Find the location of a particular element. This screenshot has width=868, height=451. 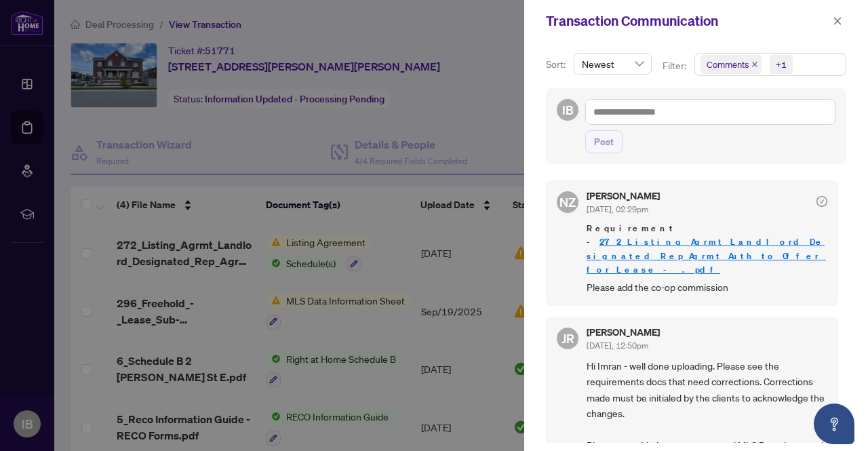

span: JR is located at coordinates (567, 339).